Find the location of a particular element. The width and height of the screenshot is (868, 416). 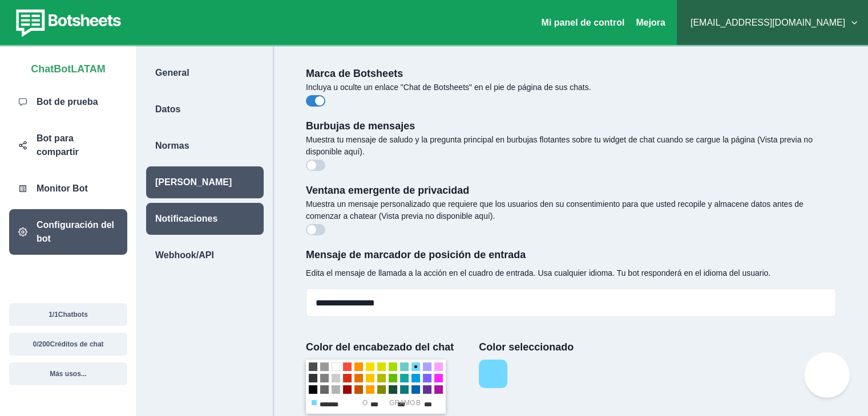

font: Datos is located at coordinates (168, 109).